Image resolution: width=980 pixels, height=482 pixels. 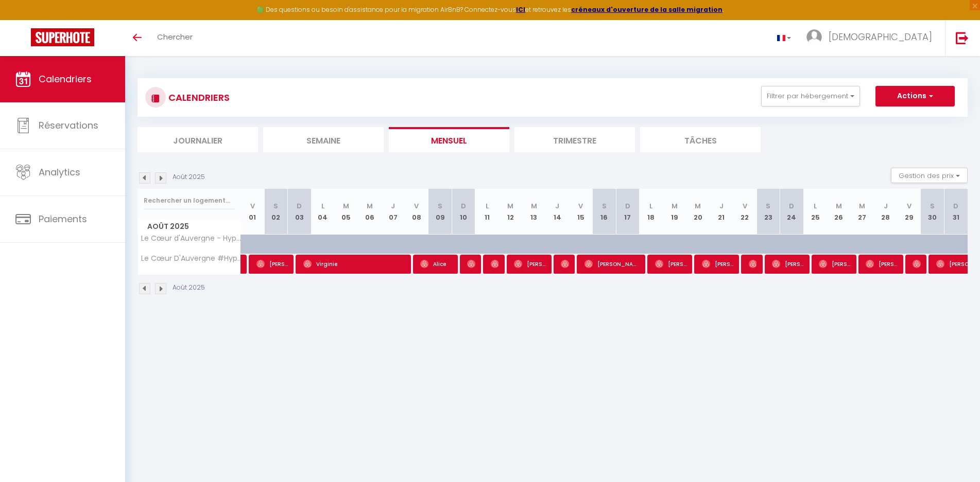 What do you see at coordinates (510, 211) in the screenshot?
I see `th: 12` at bounding box center [510, 211].